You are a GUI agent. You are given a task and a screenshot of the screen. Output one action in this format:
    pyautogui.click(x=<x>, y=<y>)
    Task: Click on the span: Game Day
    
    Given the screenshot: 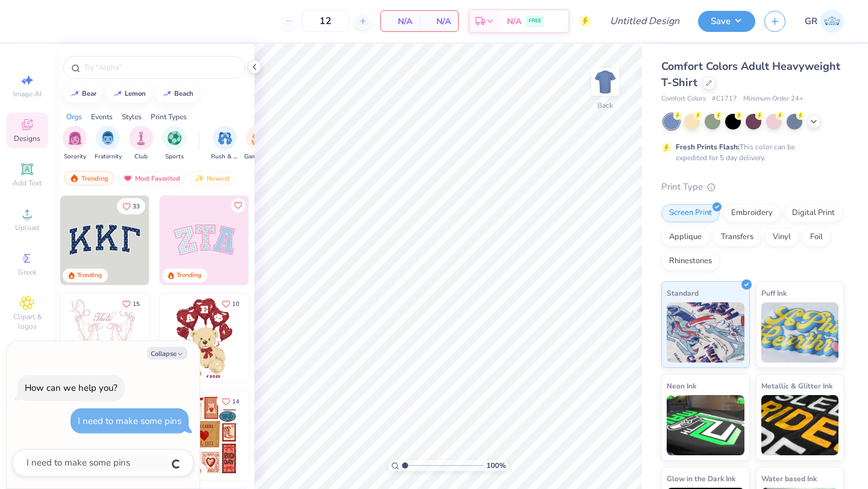 What is the action you would take?
    pyautogui.click(x=258, y=157)
    